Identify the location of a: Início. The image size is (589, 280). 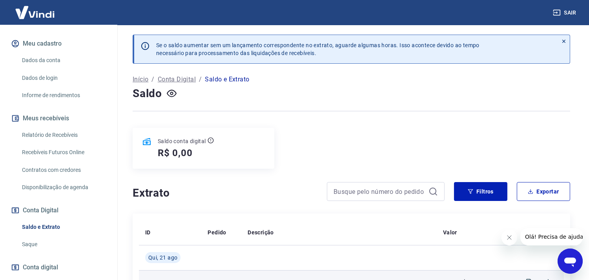
(141, 79).